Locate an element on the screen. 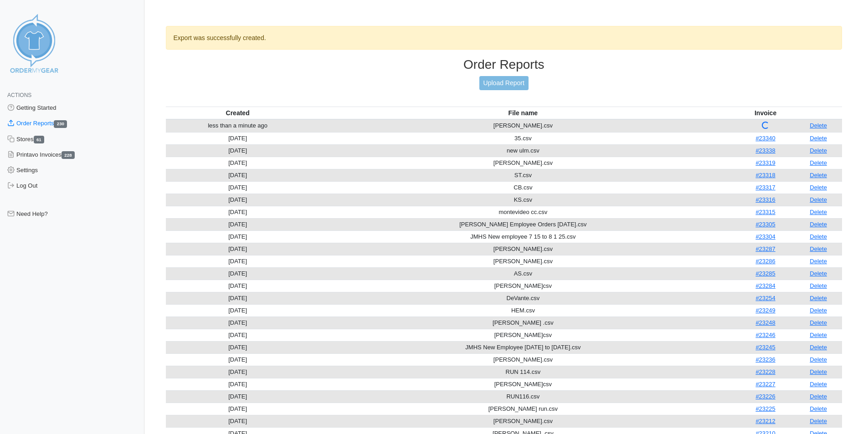 The image size is (868, 434). td: DeVante.csv is located at coordinates (523, 298).